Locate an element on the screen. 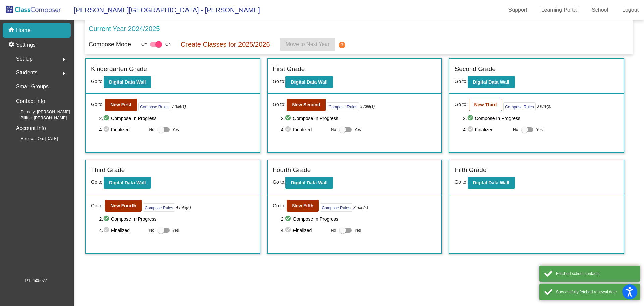  label: First Grade is located at coordinates (288, 69).